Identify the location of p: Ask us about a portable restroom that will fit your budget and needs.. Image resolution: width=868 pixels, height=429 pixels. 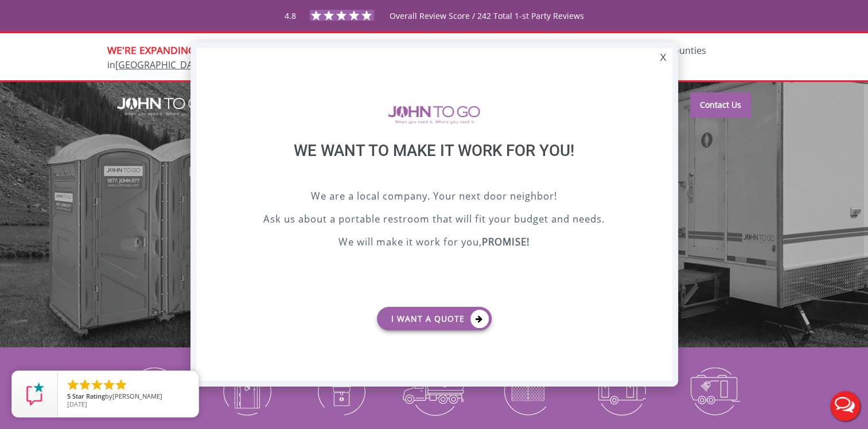
(434, 221).